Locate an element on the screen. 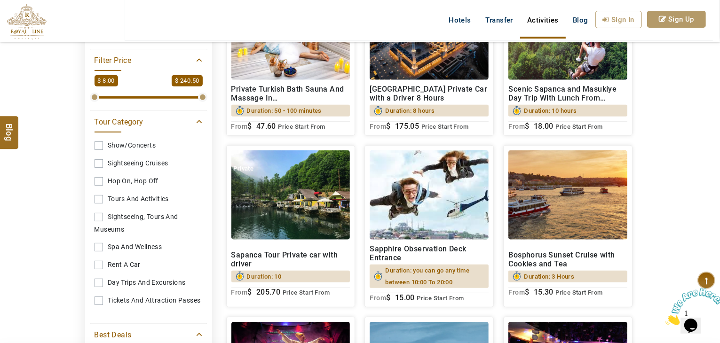  a: Best Deals is located at coordinates (149, 334).